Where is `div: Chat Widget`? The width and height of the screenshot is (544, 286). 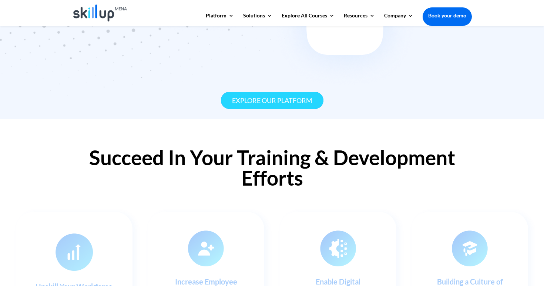 div: Chat Widget is located at coordinates (480, 246).